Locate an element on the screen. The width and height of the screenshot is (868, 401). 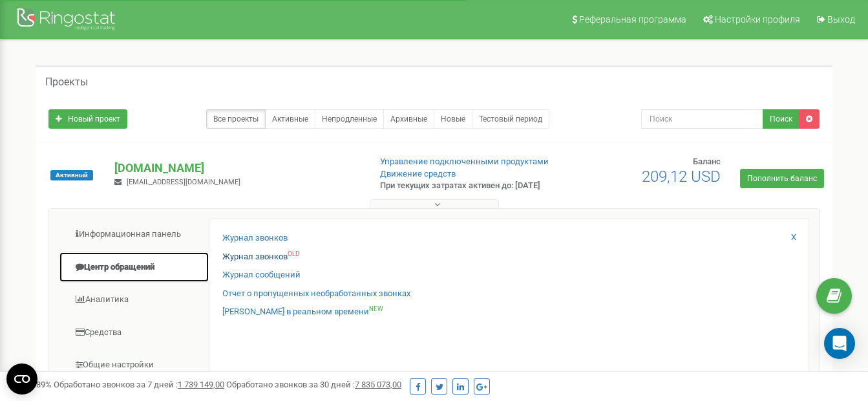
sup: OLD is located at coordinates (294, 254).